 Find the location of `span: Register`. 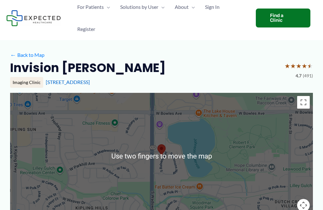

span: Register is located at coordinates (86, 29).